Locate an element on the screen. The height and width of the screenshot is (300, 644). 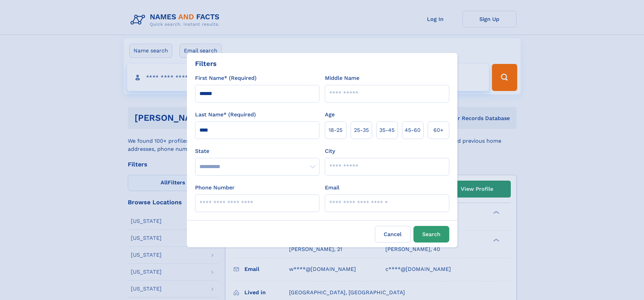
span: 25‑35 is located at coordinates (361, 130).